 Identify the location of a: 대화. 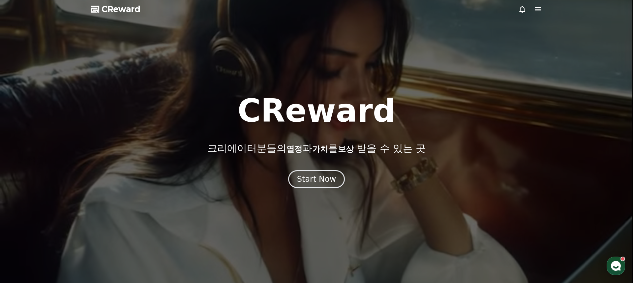
(64, 217).